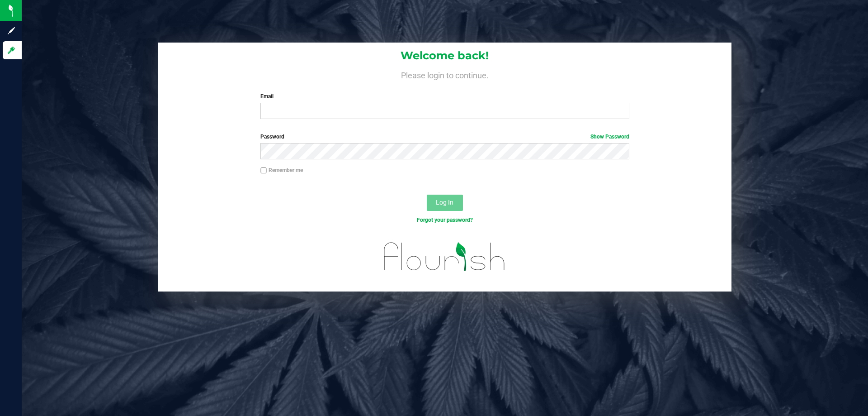 Image resolution: width=868 pixels, height=416 pixels. What do you see at coordinates (445, 74) in the screenshot?
I see `h4: Please login to continue.` at bounding box center [445, 74].